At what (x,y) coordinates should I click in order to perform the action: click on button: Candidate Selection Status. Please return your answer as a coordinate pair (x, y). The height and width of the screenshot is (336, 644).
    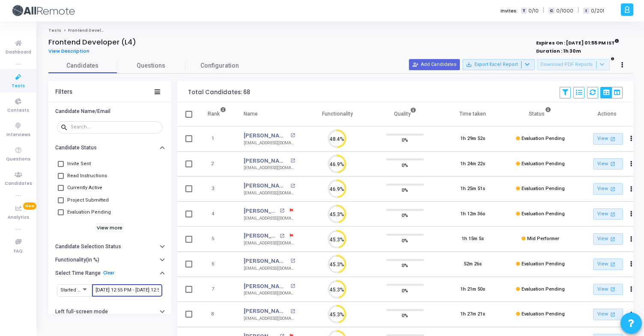
    Looking at the image, I should click on (110, 246).